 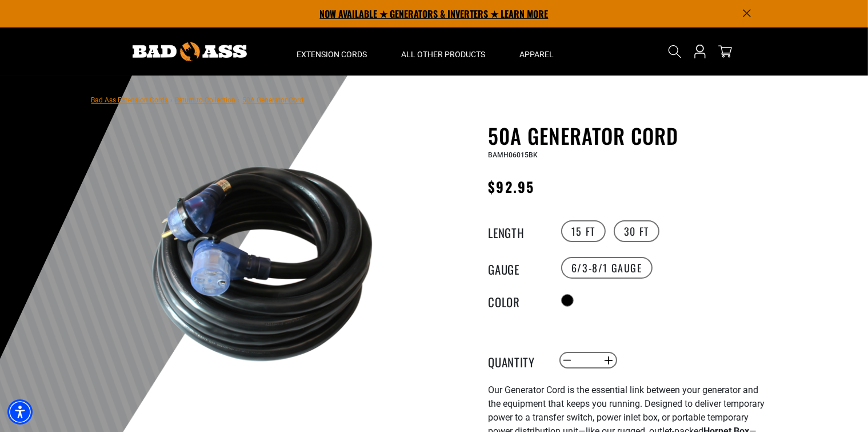 What do you see at coordinates (513, 155) in the screenshot?
I see `span: BAMH06015BK` at bounding box center [513, 155].